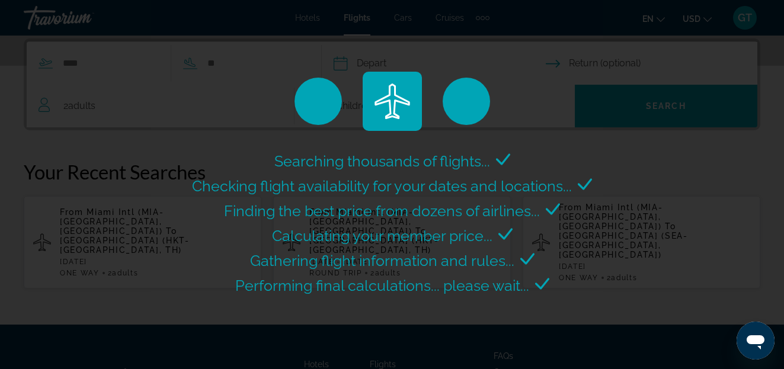 This screenshot has height=369, width=784. I want to click on span: Performing final calculations... please wait..., so click(382, 286).